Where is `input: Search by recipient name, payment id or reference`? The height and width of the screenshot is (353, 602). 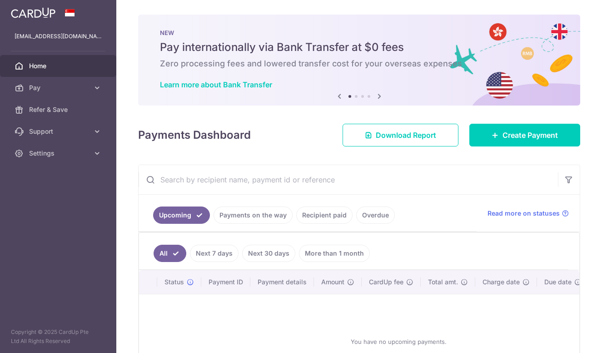 input: Search by recipient name, payment id or reference is located at coordinates (348, 179).